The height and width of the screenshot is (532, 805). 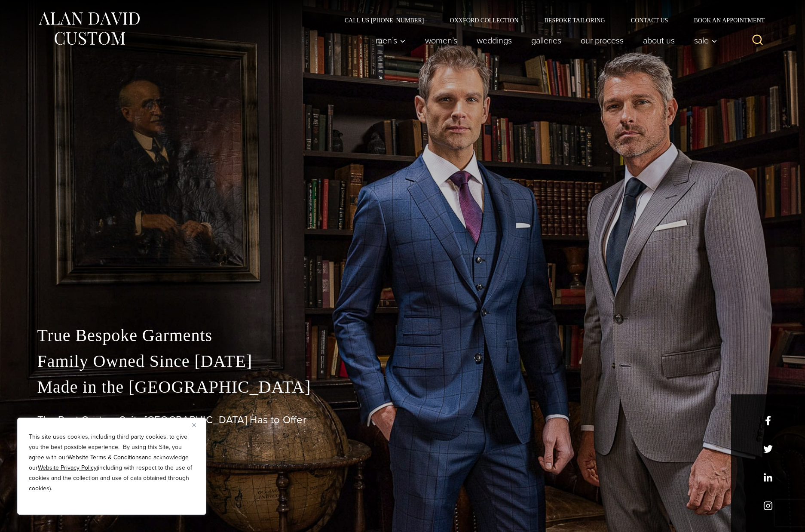 What do you see at coordinates (546, 41) in the screenshot?
I see `a: Galleries` at bounding box center [546, 41].